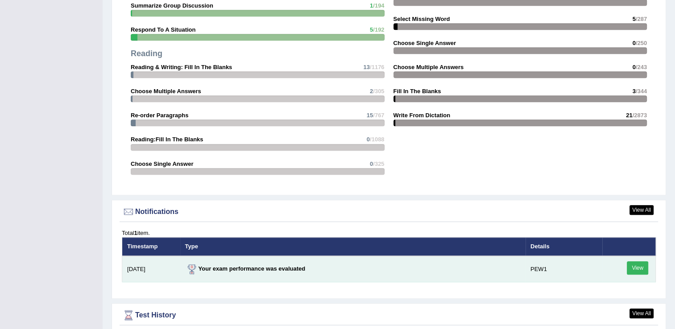 This screenshot has width=675, height=329. I want to click on span: /250, so click(641, 43).